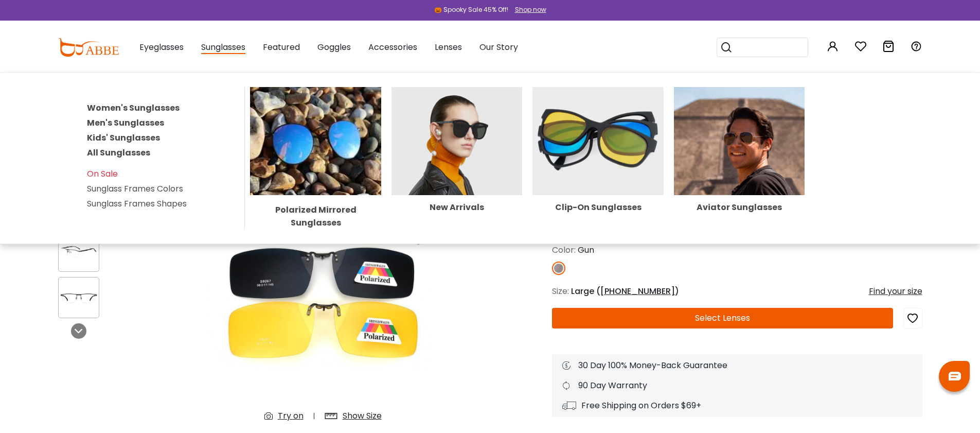 The height and width of the screenshot is (433, 980). Describe the element at coordinates (739, 208) in the screenshot. I see `div: Aviator Sunglasses` at that location.